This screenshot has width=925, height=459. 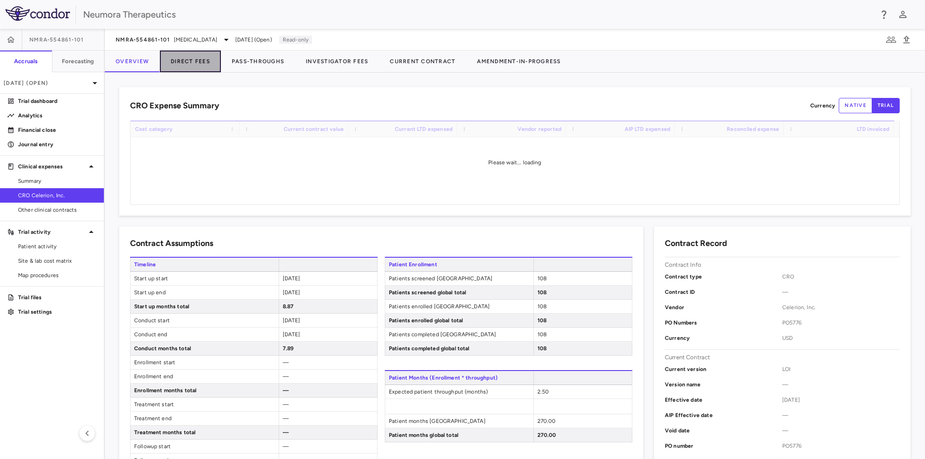 What do you see at coordinates (57, 130) in the screenshot?
I see `p: Financial close` at bounding box center [57, 130].